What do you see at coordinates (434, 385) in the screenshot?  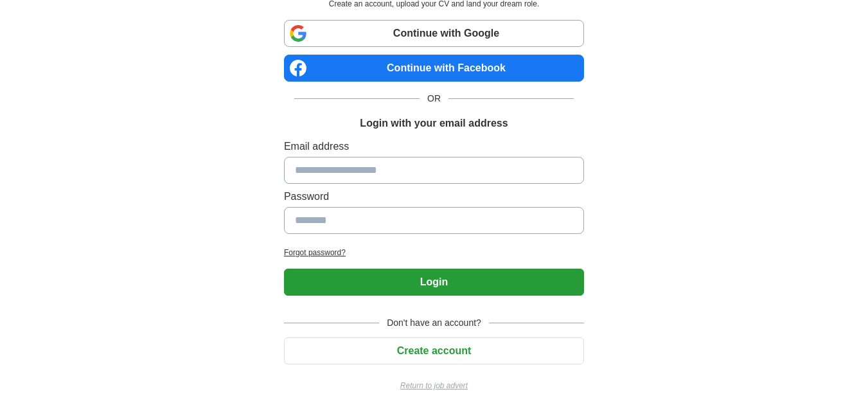 I see `a: Return to job advert` at bounding box center [434, 385].